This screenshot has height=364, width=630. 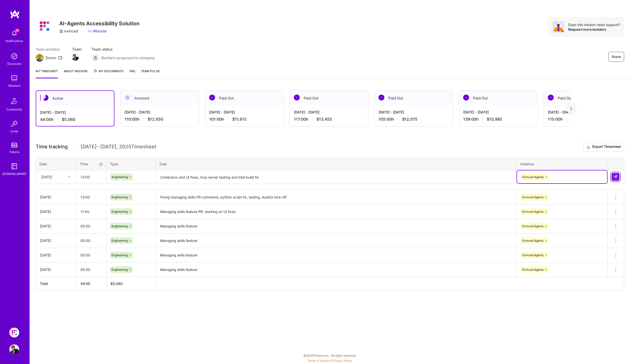 What do you see at coordinates (123, 49) in the screenshot?
I see `span: Team status` at bounding box center [123, 49].